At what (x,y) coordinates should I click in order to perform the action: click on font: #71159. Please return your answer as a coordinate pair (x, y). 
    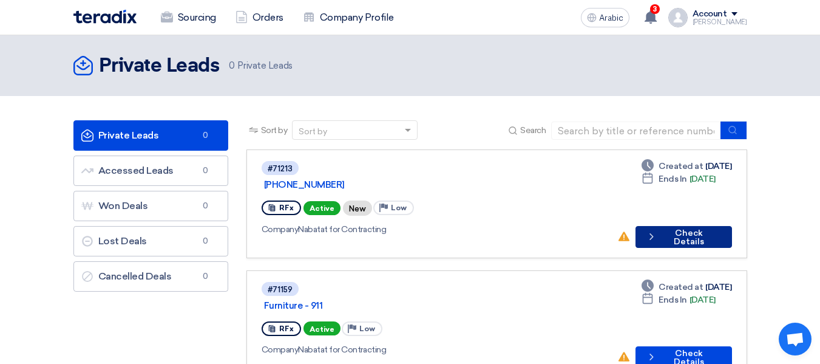
    Looking at the image, I should click on (280, 289).